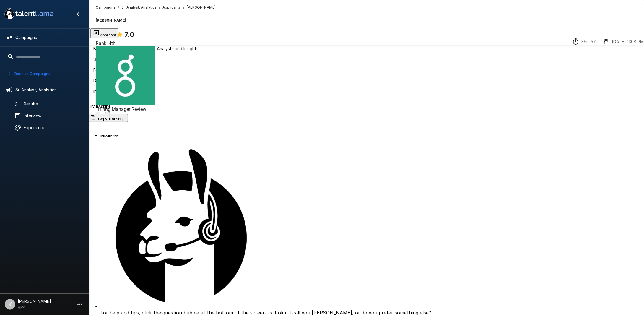 Image resolution: width=644 pixels, height=315 pixels. Describe the element at coordinates (122, 109) in the screenshot. I see `span: Hiring Manager Review` at that location.